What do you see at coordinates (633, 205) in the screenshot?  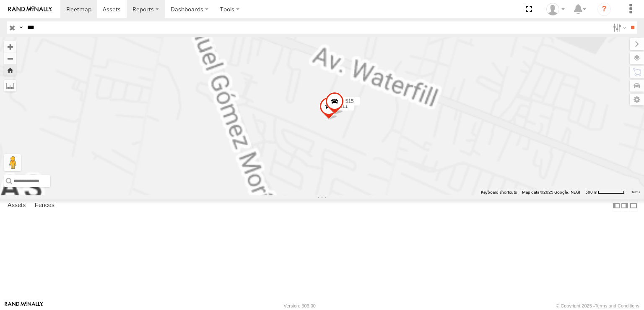 I see `label: Hide Summary Table` at bounding box center [633, 205].